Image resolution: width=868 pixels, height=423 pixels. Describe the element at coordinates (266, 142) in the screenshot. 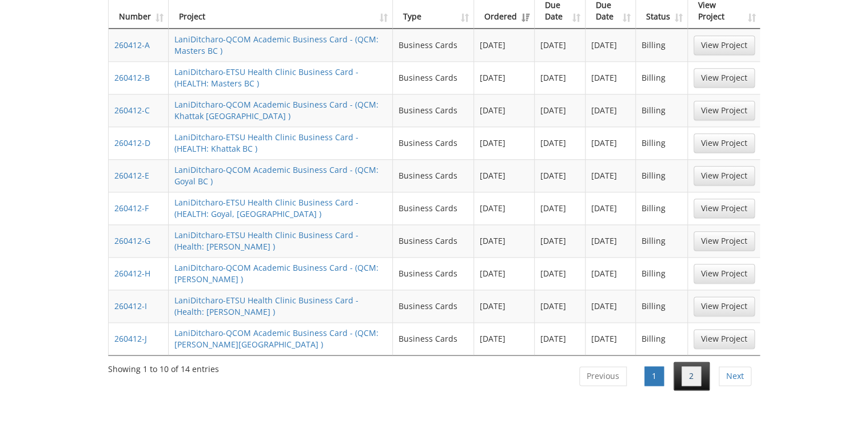

I see `a: LaniDitcharo-ETSU Health Clinic Business Card - (HEALTH: Khattak BC )` at that location.